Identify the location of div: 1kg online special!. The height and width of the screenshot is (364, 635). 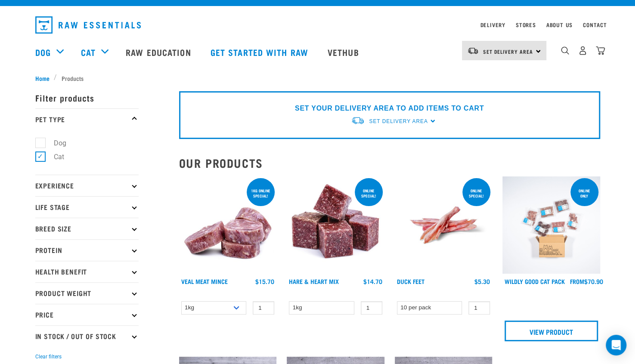
(260, 193).